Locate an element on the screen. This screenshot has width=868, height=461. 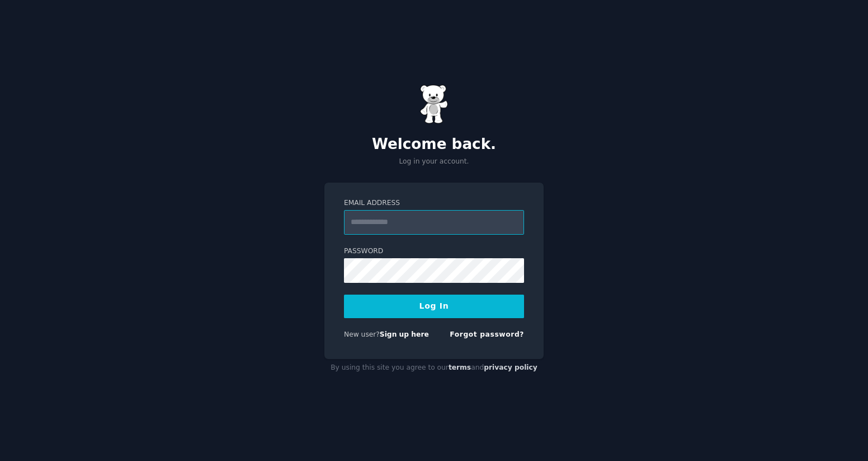
a: privacy policy is located at coordinates (510, 367).